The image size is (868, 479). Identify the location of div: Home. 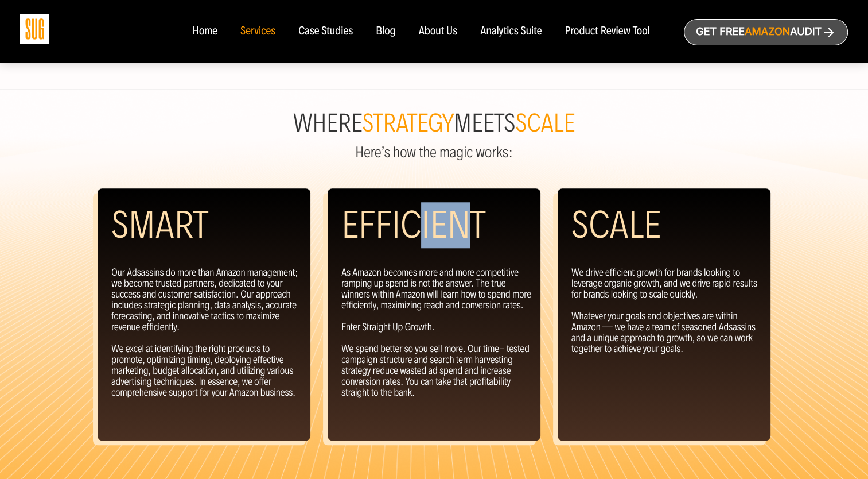
(205, 32).